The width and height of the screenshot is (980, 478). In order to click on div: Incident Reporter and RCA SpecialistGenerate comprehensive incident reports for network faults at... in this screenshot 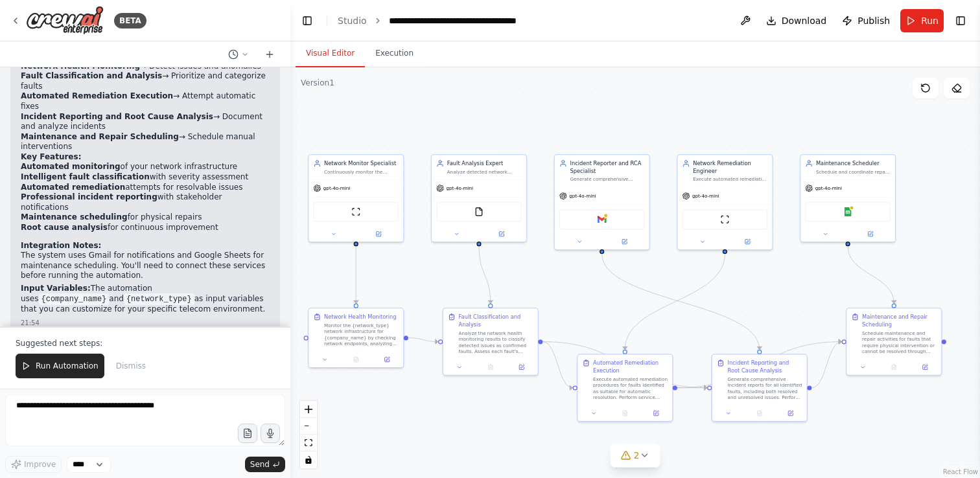, I will do `click(602, 202)`.